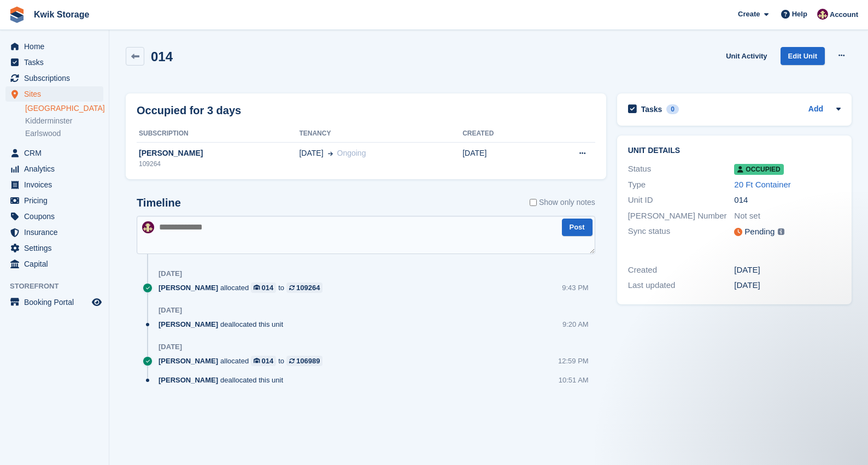 Image resolution: width=868 pixels, height=465 pixels. What do you see at coordinates (749, 15) in the screenshot?
I see `span: Create` at bounding box center [749, 15].